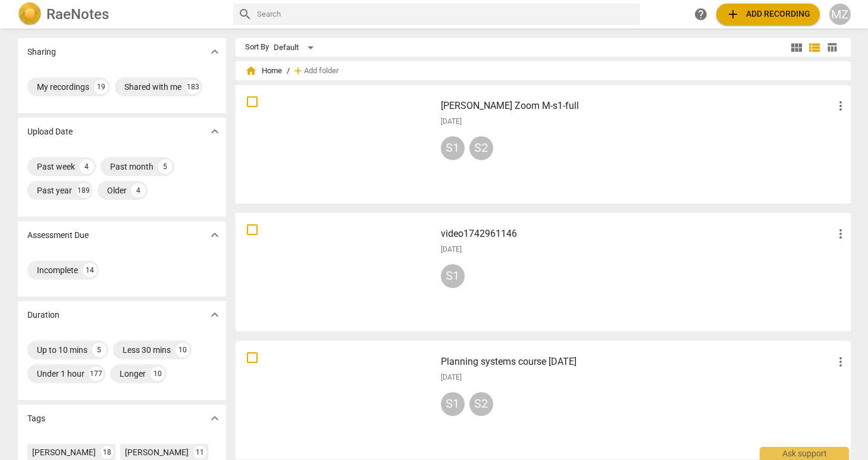 Image resolution: width=868 pixels, height=460 pixels. I want to click on p: Assessment Due, so click(57, 235).